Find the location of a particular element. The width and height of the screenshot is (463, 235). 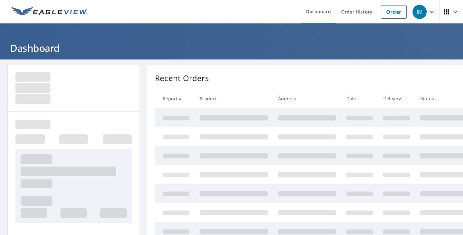

th: Delivery is located at coordinates (396, 98).